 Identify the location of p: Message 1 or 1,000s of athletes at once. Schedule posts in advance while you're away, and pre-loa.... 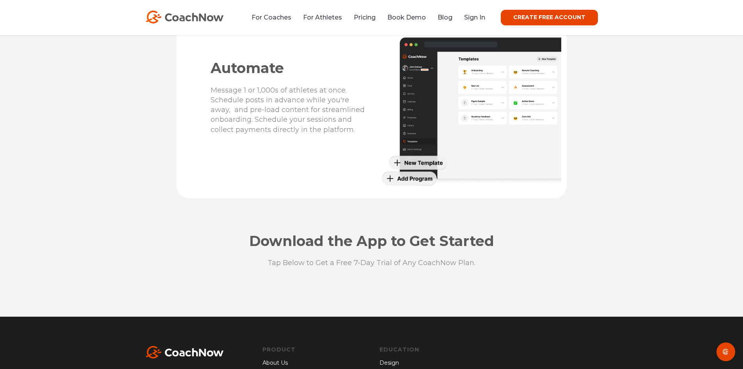
(289, 114).